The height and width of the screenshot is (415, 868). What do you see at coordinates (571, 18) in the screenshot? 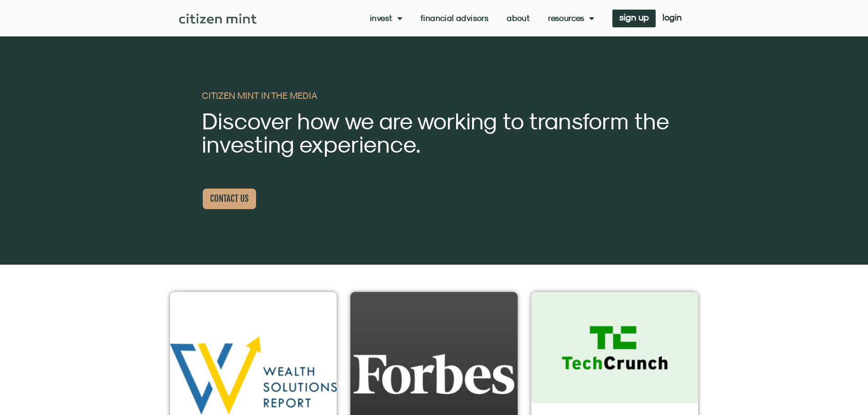
I see `a: Resources` at bounding box center [571, 18].